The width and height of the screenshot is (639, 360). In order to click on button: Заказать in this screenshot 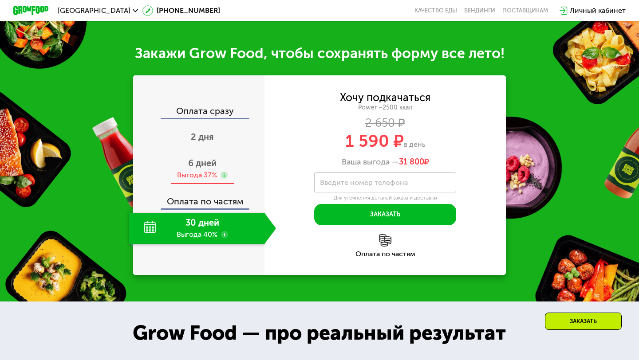, I will do `click(385, 215)`.